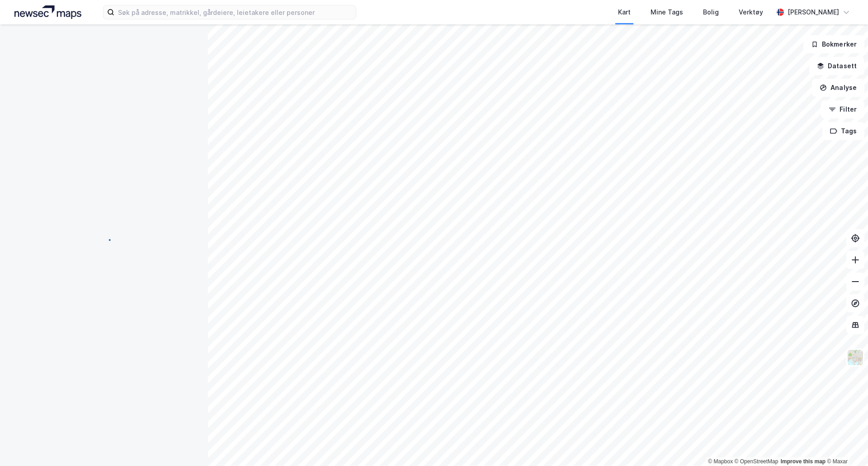 Image resolution: width=868 pixels, height=466 pixels. What do you see at coordinates (667, 12) in the screenshot?
I see `div: Mine Tags` at bounding box center [667, 12].